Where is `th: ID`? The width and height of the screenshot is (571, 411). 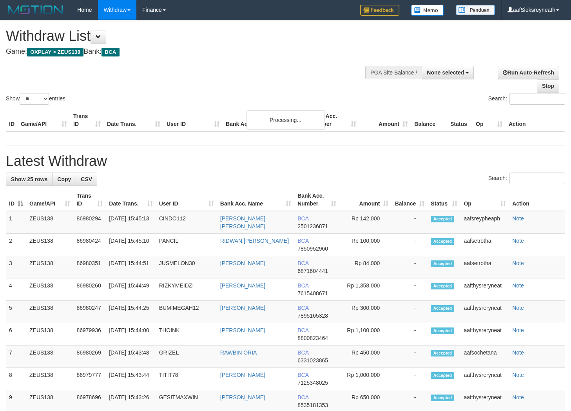
th: ID is located at coordinates (12, 120).